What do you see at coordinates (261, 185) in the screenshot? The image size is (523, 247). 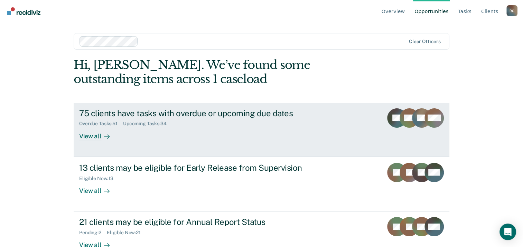 I see `a: 13 clients may be eligible for Early Release from SupervisionEligible Now:13View all` at bounding box center [261, 185].